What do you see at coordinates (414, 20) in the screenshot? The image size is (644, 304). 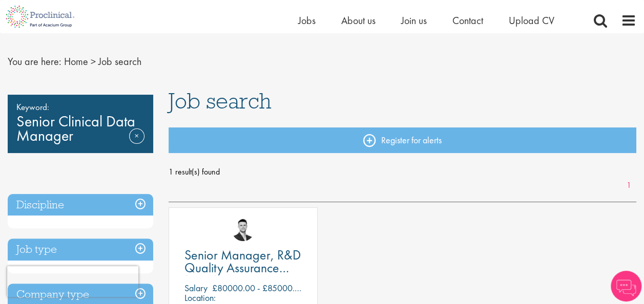 I see `span: Join us` at bounding box center [414, 20].